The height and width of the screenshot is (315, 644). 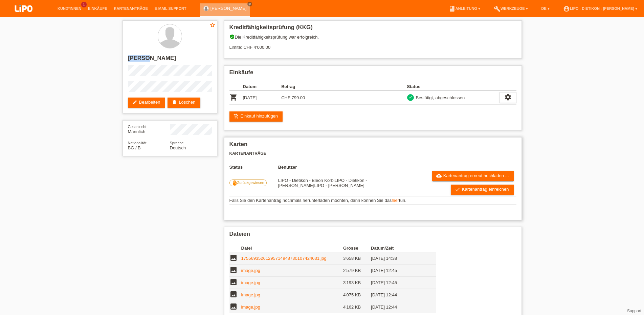 I want to click on a: 17556935261295714948730107424631.jpg, so click(x=284, y=258).